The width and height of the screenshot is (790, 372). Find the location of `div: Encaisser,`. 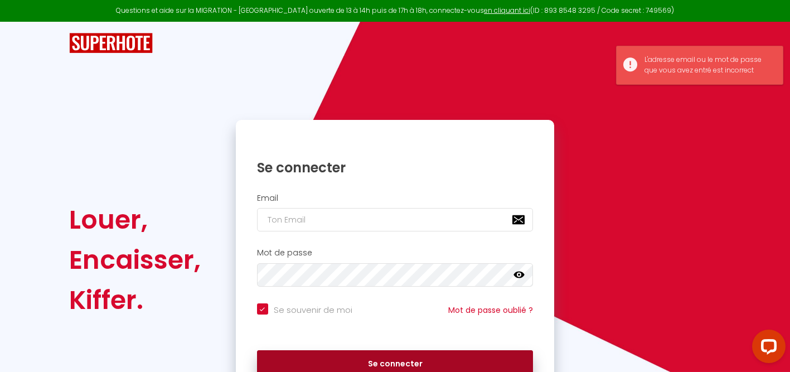

div: Encaisser, is located at coordinates (135, 260).